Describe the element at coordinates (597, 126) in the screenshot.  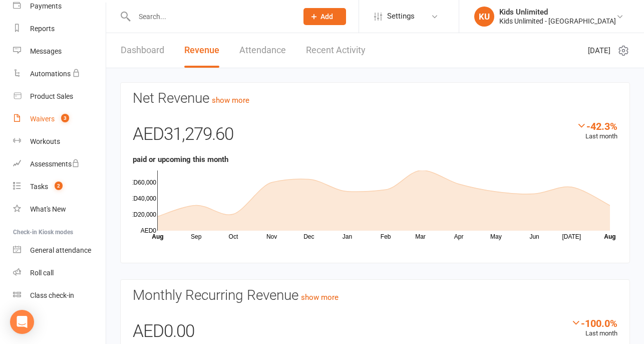
I see `div: -42.3%` at that location.